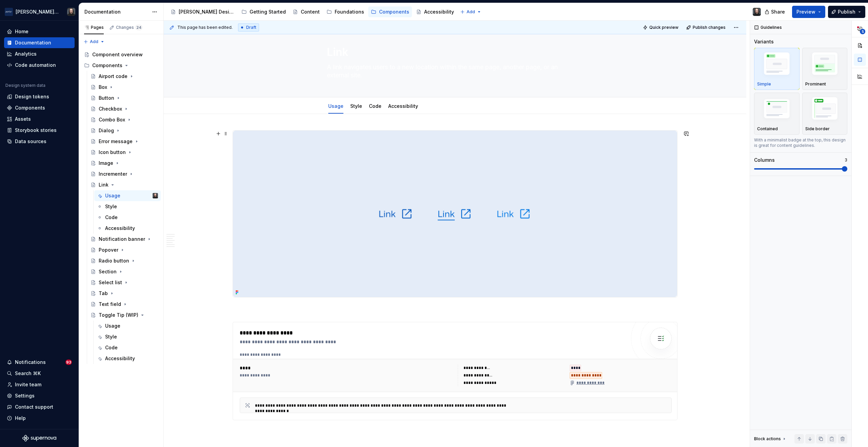  I want to click on a: Airport code, so click(124, 76).